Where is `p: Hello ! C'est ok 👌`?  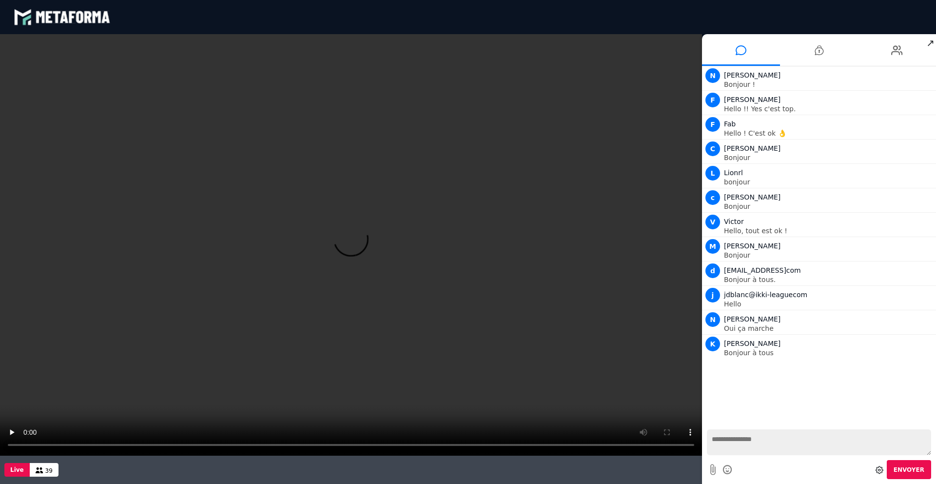
p: Hello ! C'est ok 👌 is located at coordinates (829, 133).